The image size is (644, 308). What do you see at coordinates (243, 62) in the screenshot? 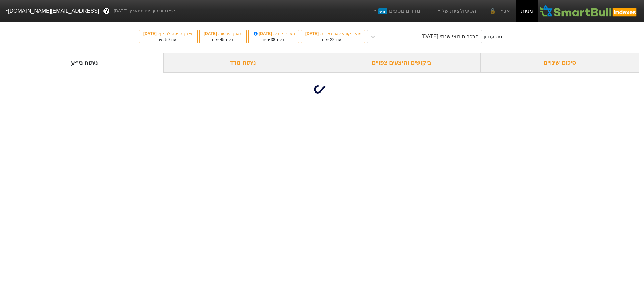
I see `div: ניתוח מדד` at bounding box center [243, 62].